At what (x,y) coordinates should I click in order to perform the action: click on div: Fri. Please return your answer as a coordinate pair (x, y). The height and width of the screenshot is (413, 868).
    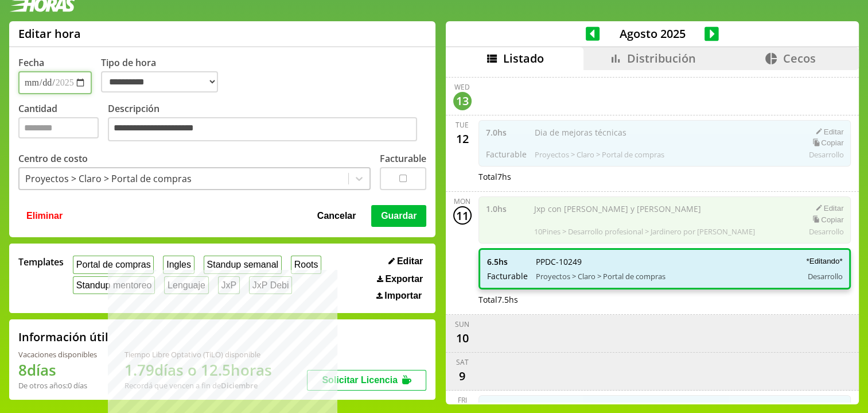
    Looking at the image, I should click on (463, 400).